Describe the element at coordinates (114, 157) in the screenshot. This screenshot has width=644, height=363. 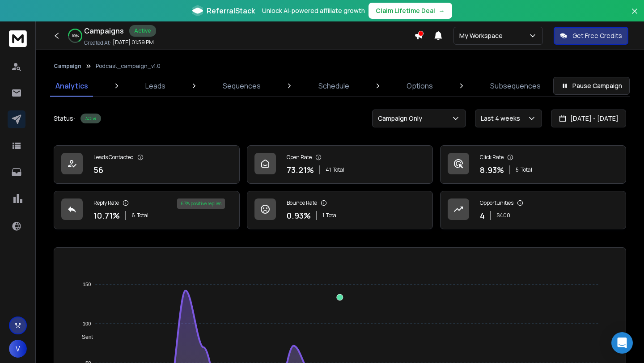
I see `p: Leads Contacted` at that location.